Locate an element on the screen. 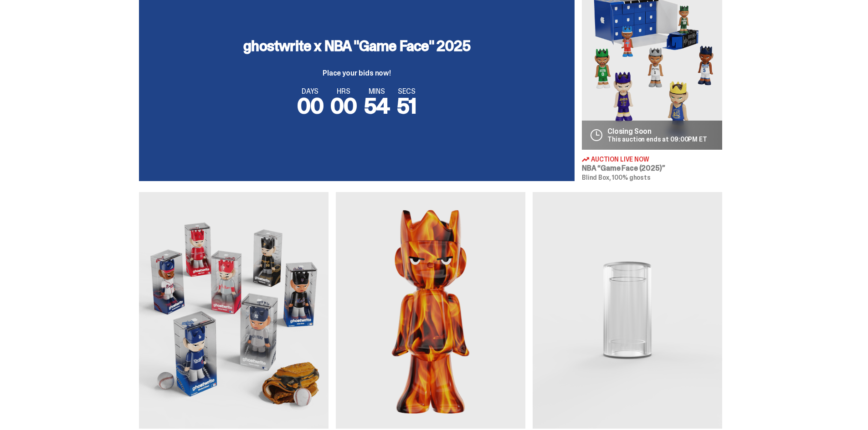  h3: ghostwrite x NBA "Game Face" 2025 is located at coordinates (357, 46).